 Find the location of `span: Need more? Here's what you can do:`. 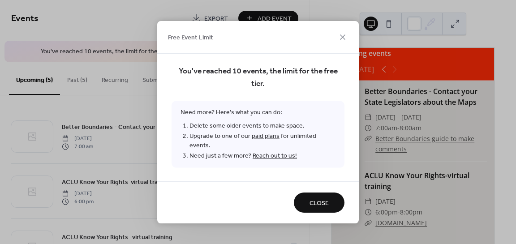

span: Need more? Here's what you can do: is located at coordinates (258, 134).